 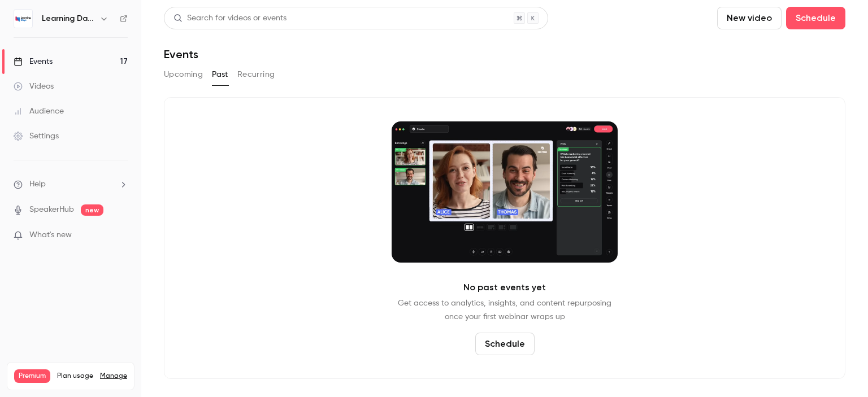 I want to click on span: What's new, so click(x=50, y=235).